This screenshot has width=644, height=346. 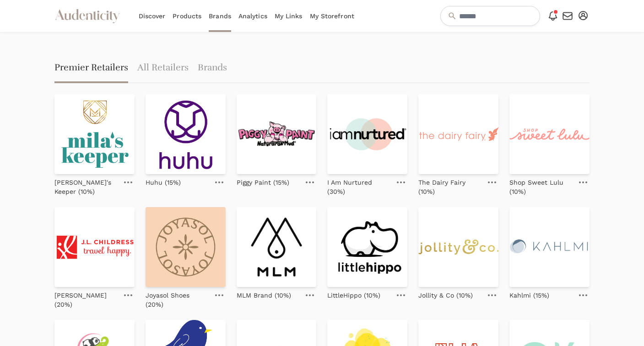 What do you see at coordinates (367, 247) in the screenshot?
I see `img: little-hippo-logo.png` at bounding box center [367, 247].